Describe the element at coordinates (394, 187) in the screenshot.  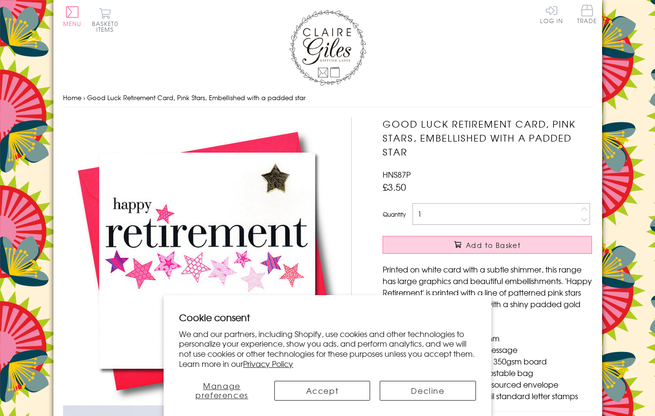
I see `span: £3.50` at that location.